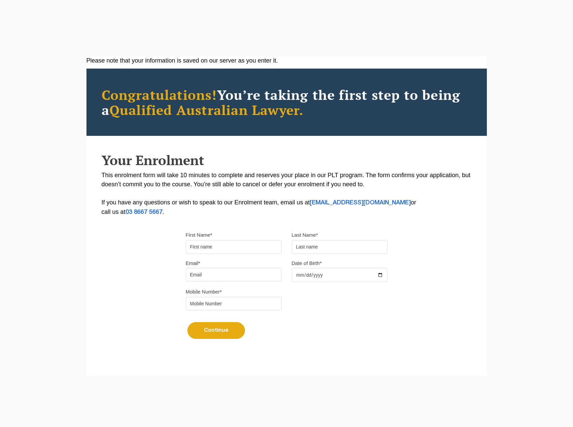  Describe the element at coordinates (199, 235) in the screenshot. I see `label: First Name*` at that location.